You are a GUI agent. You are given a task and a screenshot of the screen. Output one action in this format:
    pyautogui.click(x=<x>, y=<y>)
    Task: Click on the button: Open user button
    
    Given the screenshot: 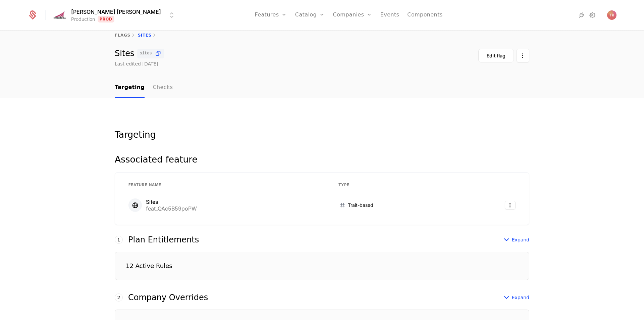 What is the action you would take?
    pyautogui.click(x=611, y=15)
    